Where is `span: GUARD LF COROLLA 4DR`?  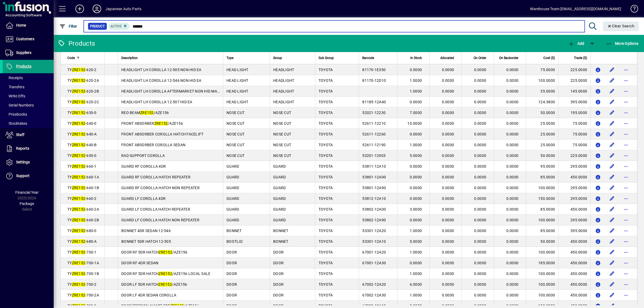 span: GUARD LF COROLLA 4DR is located at coordinates (143, 199).